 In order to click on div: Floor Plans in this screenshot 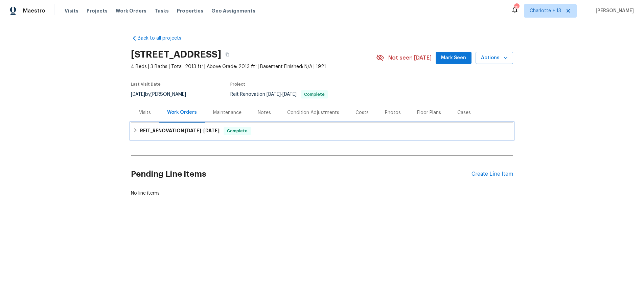, I will do `click(429, 113)`.